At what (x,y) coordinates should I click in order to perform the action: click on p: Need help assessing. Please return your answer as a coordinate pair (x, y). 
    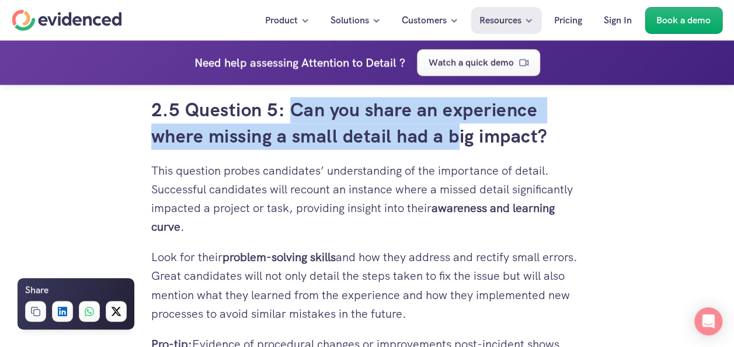
    Looking at the image, I should click on (246, 63).